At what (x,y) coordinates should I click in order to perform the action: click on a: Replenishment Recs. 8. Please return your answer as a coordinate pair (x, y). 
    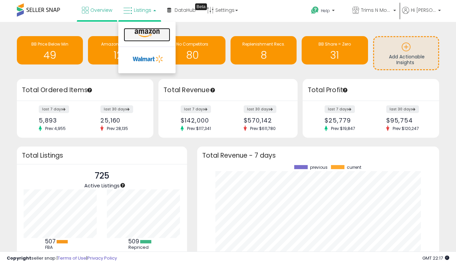
    Looking at the image, I should click on (264, 50).